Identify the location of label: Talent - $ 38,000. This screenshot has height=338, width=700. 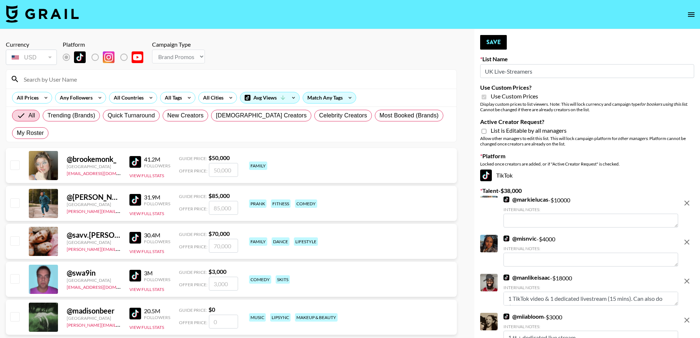
(587, 191).